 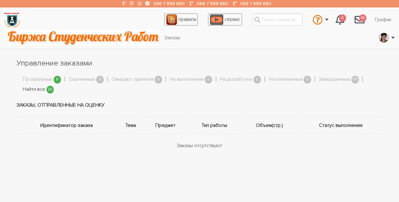 I want to click on th: Статус выполнения, so click(x=340, y=126).